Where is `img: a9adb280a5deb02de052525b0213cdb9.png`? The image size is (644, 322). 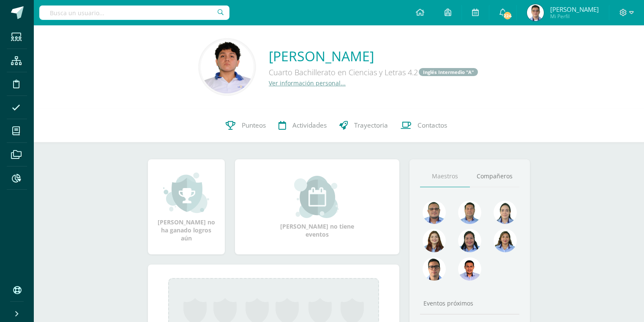 img: a9adb280a5deb02de052525b0213cdb9.png is located at coordinates (434, 240).